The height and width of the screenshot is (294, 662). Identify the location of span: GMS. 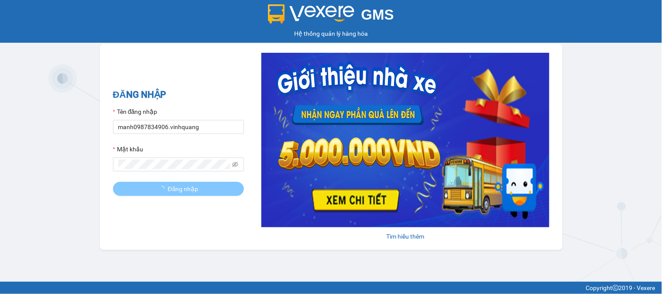
(377, 14).